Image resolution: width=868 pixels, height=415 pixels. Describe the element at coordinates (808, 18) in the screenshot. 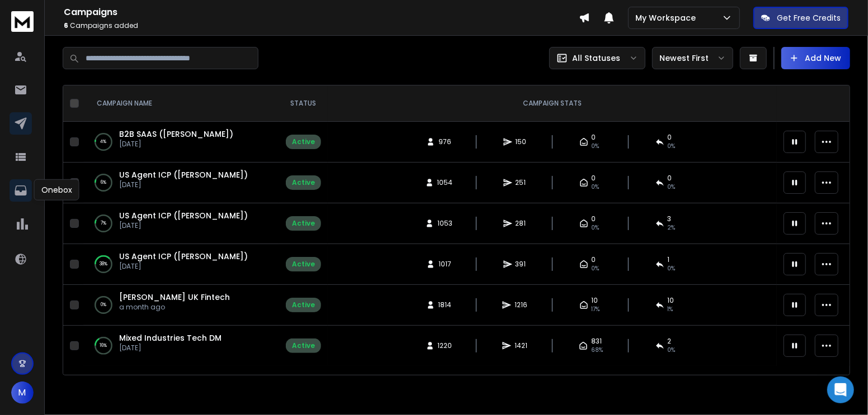

I see `p: Get Free Credits` at that location.